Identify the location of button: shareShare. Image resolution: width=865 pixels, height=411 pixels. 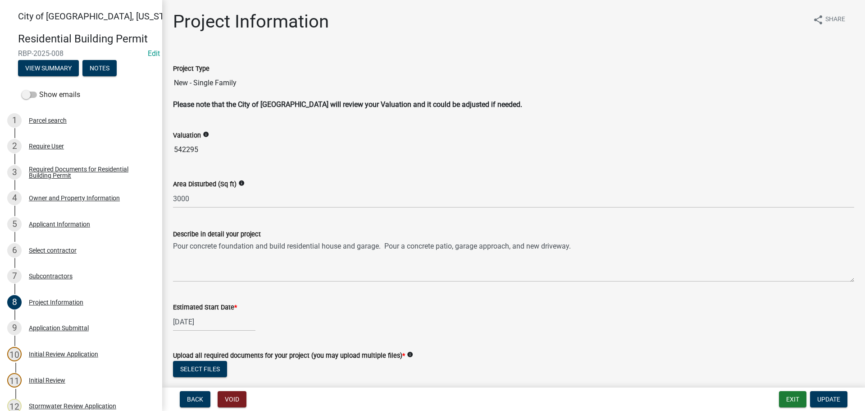
(829, 19).